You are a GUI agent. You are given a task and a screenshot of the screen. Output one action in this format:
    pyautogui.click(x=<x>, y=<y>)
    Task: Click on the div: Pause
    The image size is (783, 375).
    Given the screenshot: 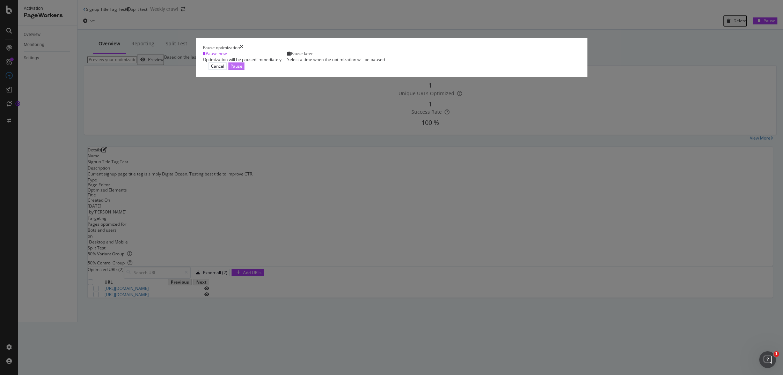 What is the action you would take?
    pyautogui.click(x=236, y=66)
    